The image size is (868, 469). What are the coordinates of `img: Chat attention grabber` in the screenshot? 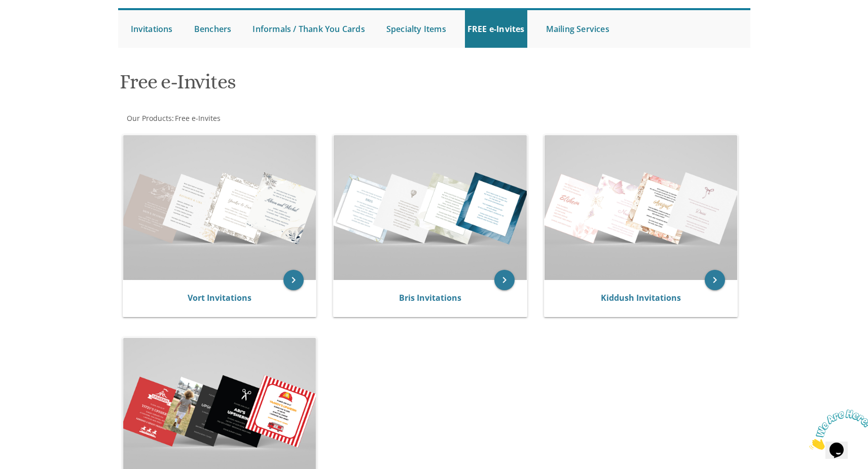 It's located at (36, 24).